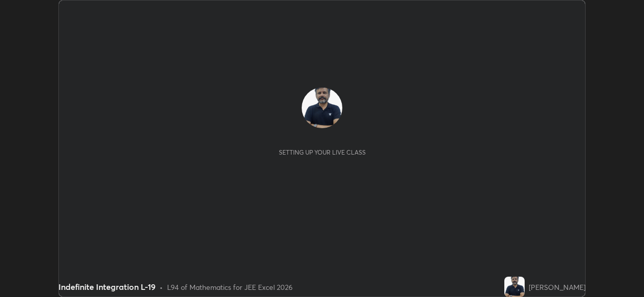  I want to click on div: Setting up your live class, so click(322, 152).